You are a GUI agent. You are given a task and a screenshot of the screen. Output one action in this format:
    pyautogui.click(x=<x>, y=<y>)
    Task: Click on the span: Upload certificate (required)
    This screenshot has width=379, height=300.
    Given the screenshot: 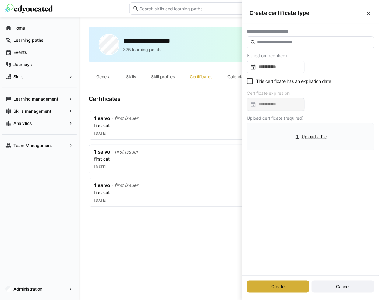 What is the action you would take?
    pyautogui.click(x=275, y=118)
    